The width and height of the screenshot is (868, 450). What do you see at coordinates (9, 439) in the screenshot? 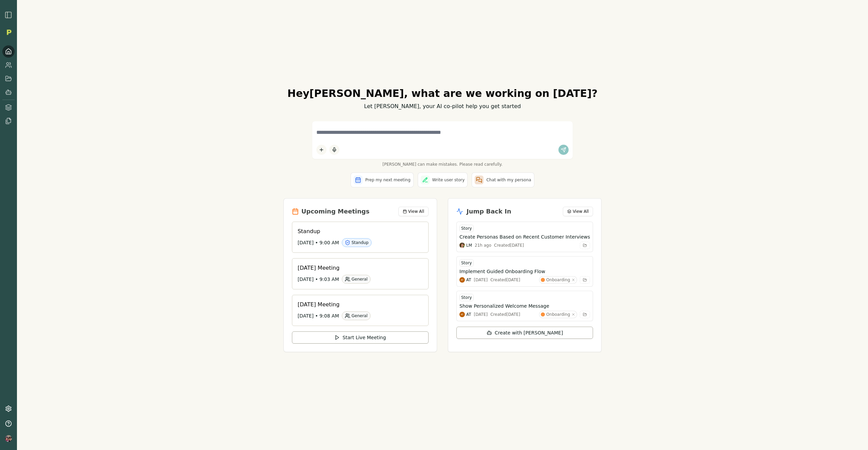
I see `img: profile` at bounding box center [9, 439].